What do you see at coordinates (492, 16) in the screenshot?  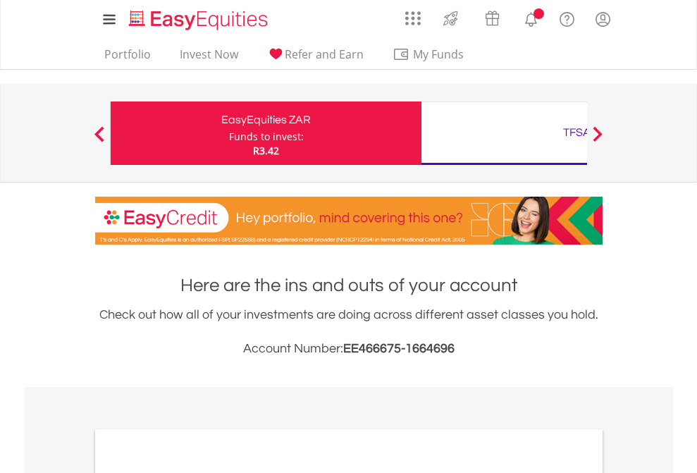 I see `a: Vouchers` at bounding box center [492, 16].